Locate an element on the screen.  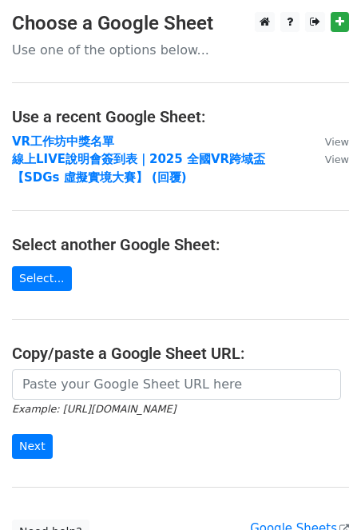
a: Select... is located at coordinates (42, 278).